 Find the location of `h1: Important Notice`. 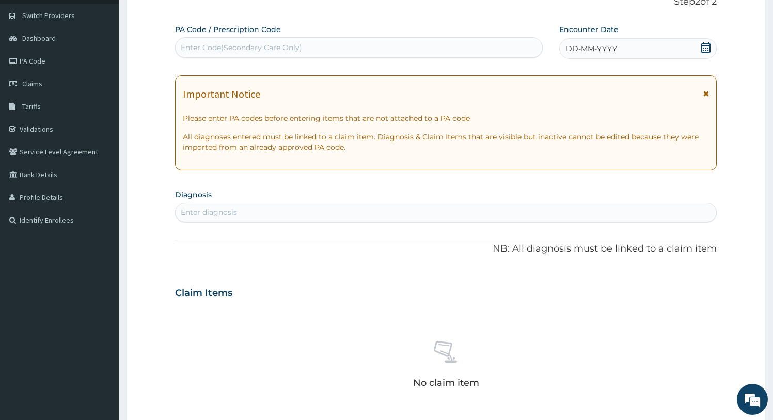

h1: Important Notice is located at coordinates (222, 94).